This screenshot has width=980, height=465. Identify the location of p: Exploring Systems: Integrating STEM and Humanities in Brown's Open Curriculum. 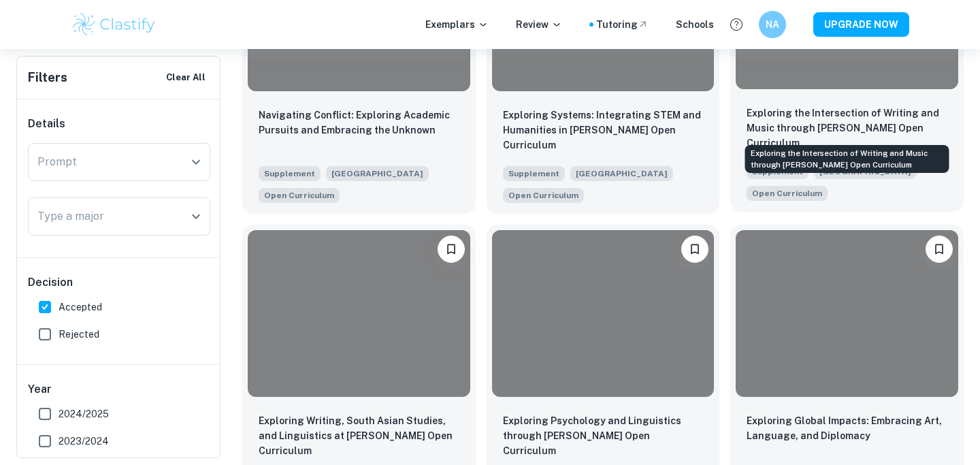
(603, 130).